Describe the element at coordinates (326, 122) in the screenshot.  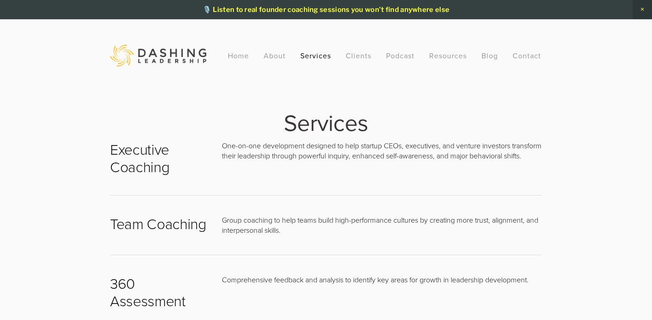
I see `h1: Services` at that location.